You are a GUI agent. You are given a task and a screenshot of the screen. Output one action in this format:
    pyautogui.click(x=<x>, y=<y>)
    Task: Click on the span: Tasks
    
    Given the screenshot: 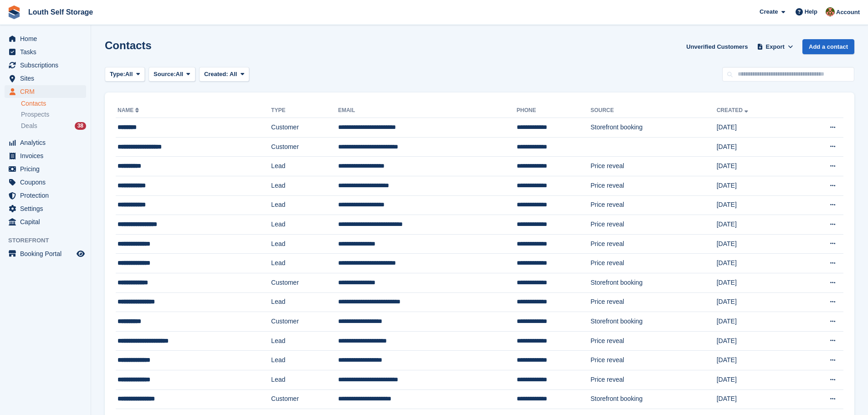 What is the action you would take?
    pyautogui.click(x=47, y=52)
    